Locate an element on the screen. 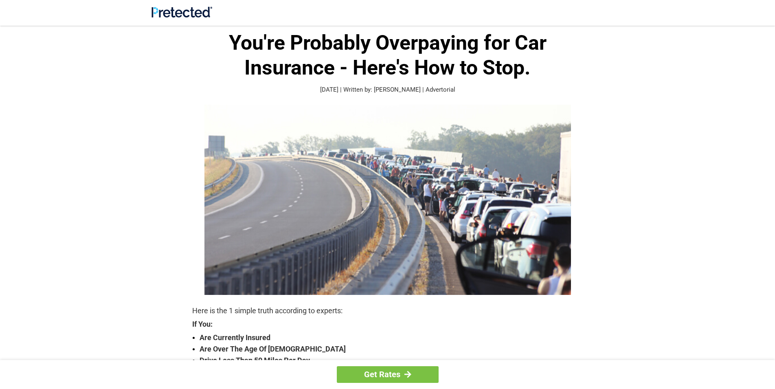 The height and width of the screenshot is (389, 775). img: Site Logo is located at coordinates (182, 12).